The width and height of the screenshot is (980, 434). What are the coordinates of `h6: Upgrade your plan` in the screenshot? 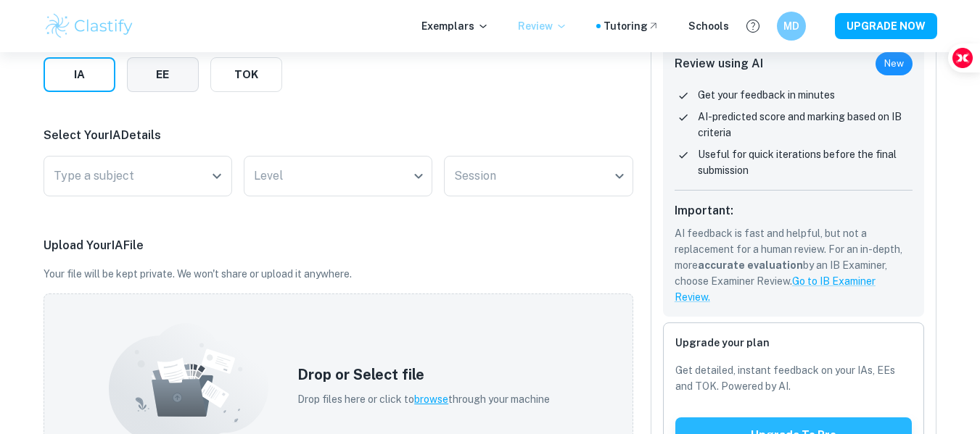 It's located at (794, 343).